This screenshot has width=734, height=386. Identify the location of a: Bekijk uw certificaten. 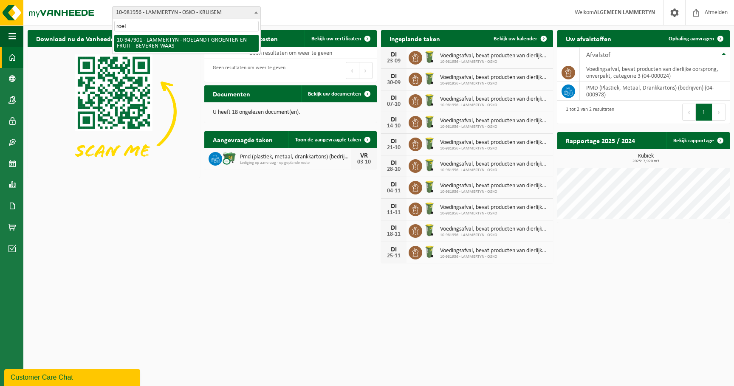
(340, 39).